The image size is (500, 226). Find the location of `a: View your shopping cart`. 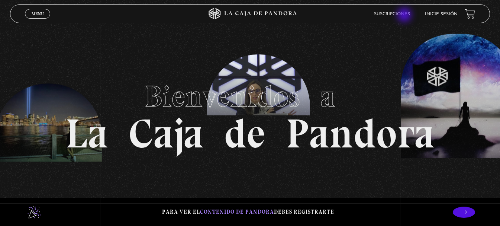

a: View your shopping cart is located at coordinates (470, 14).